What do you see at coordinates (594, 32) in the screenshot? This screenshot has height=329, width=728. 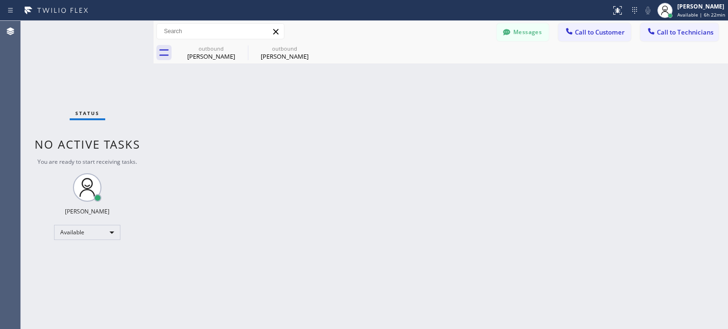 I see `button: Call to Customer` at bounding box center [594, 32].